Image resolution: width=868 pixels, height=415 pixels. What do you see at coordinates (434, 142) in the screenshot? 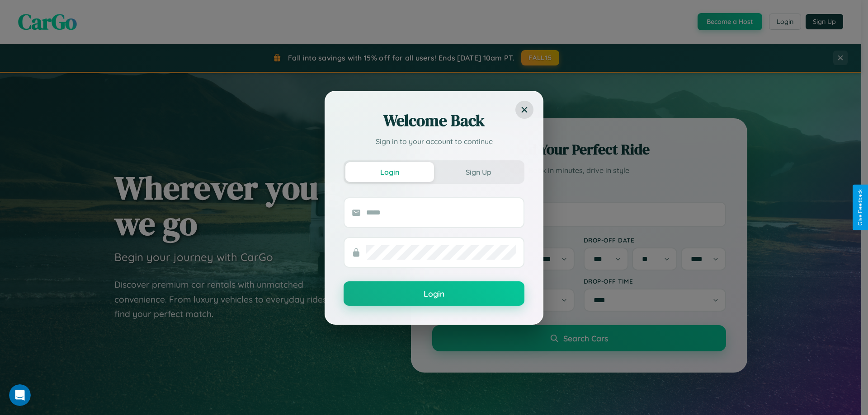
I see `p: Sign in to your account to continue` at bounding box center [434, 142].